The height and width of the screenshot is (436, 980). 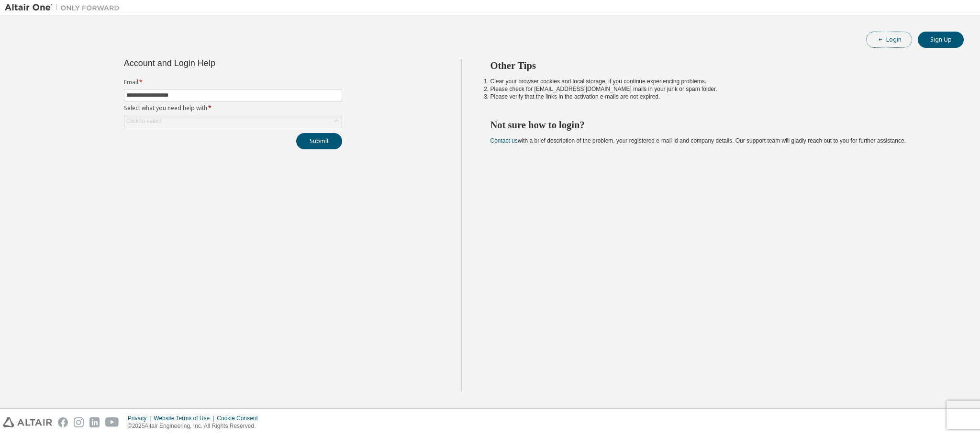 What do you see at coordinates (718, 125) in the screenshot?
I see `h2: Not sure how to login?` at bounding box center [718, 125].